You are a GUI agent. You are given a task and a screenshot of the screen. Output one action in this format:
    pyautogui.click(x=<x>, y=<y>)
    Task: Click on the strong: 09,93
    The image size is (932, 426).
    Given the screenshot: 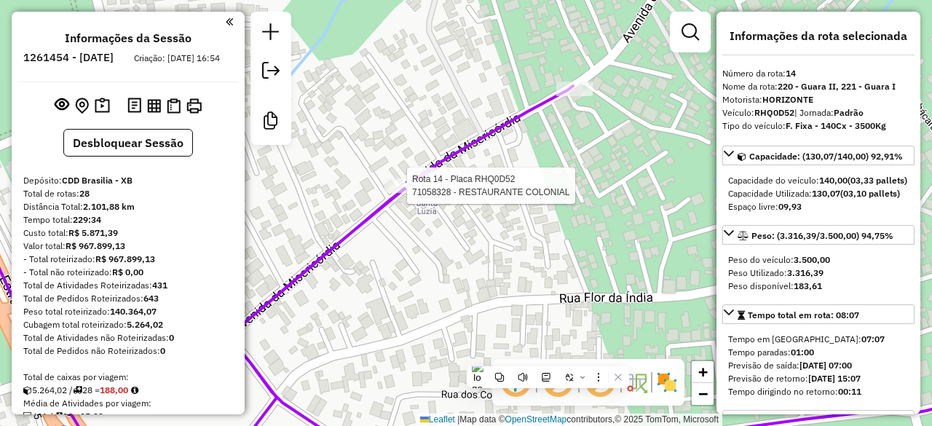 What is the action you would take?
    pyautogui.click(x=790, y=206)
    